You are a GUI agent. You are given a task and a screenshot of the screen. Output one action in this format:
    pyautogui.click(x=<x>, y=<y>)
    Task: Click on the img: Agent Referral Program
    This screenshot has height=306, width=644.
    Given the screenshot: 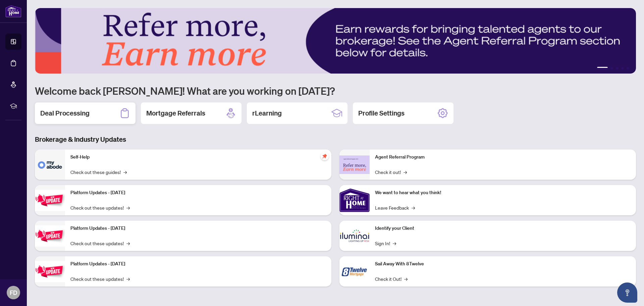 What is the action you would take?
    pyautogui.click(x=355, y=165)
    